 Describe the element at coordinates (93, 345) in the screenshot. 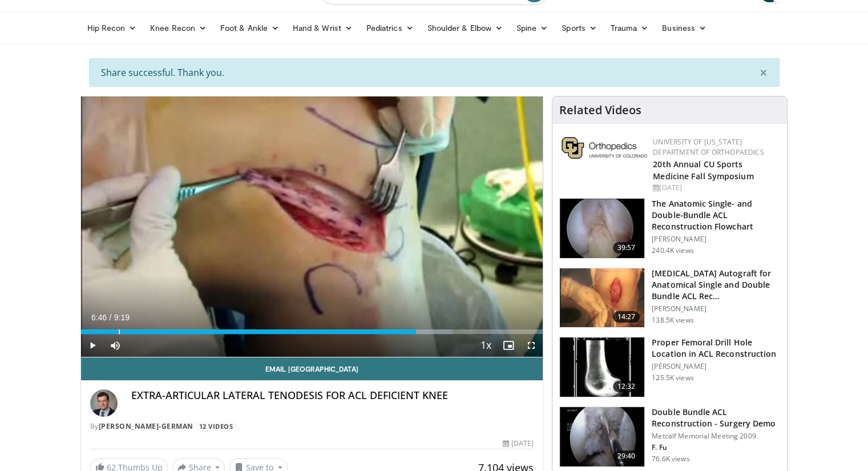

I see `button: Play` at that location.